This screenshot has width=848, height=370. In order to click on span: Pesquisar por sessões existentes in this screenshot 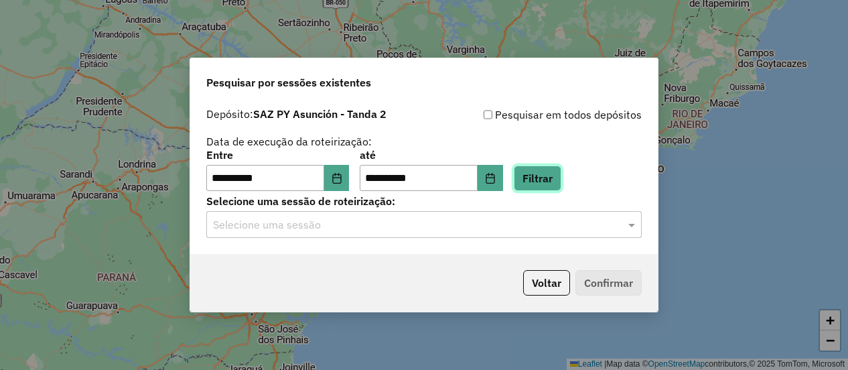, I will do `click(289, 82)`.